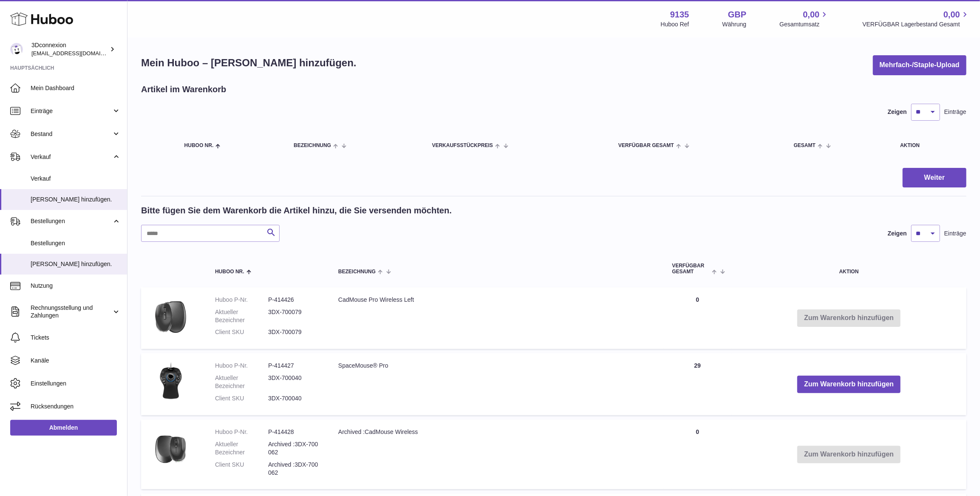  I want to click on dd: P-414427, so click(294, 366).